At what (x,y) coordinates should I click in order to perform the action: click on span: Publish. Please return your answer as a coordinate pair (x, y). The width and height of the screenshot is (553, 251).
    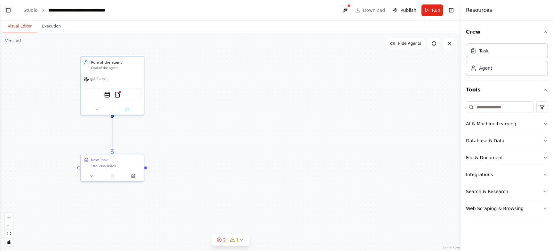
    Looking at the image, I should click on (409, 10).